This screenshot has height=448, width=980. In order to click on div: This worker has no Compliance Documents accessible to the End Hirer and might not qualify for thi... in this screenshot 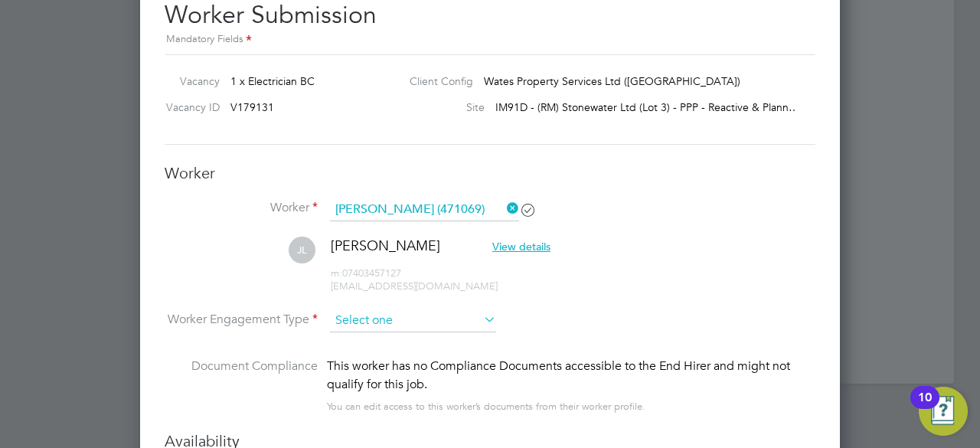, I will do `click(571, 375)`.